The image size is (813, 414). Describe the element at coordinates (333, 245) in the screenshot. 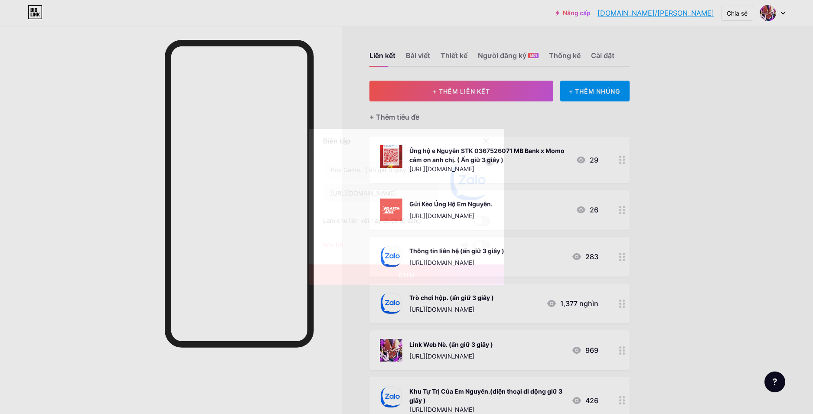

I see `font: Xóa bỏ` at that location.